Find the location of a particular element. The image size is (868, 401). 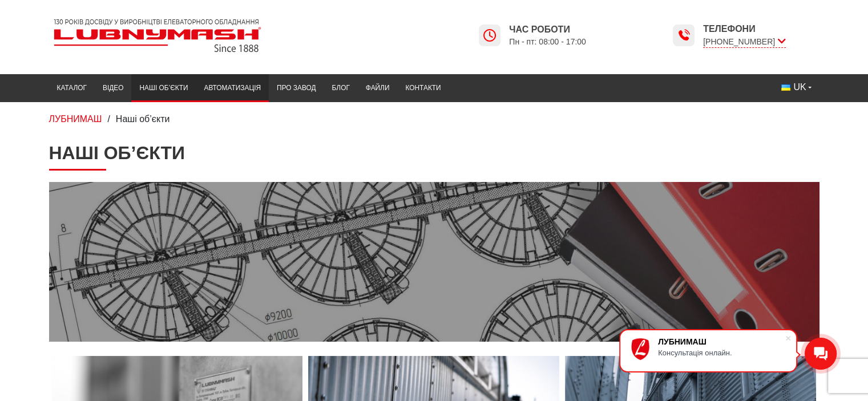

span: Наші об’єкти is located at coordinates (142, 119).